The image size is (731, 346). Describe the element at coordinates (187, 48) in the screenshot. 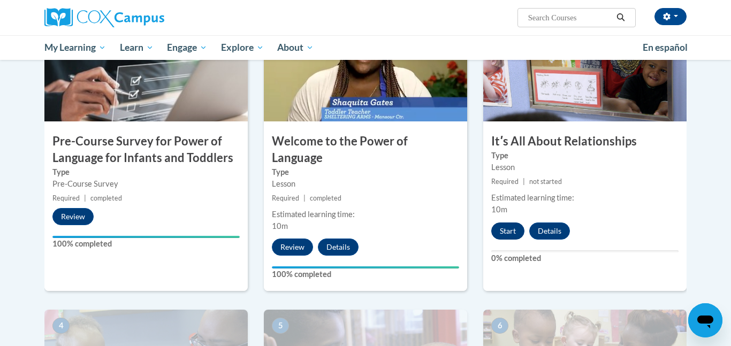

I see `span: Engage` at that location.